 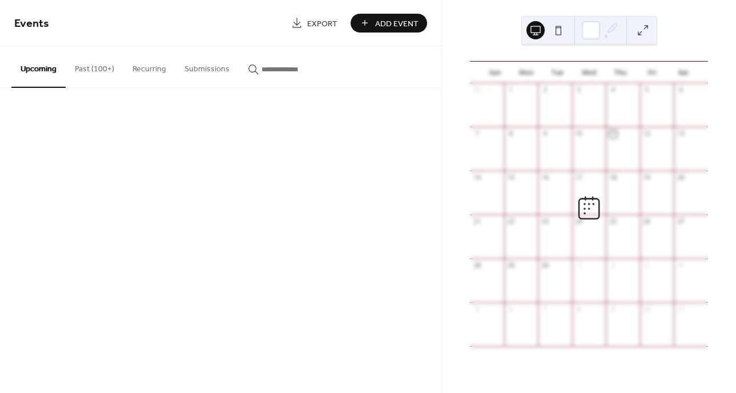 I want to click on div: 24, so click(x=579, y=221).